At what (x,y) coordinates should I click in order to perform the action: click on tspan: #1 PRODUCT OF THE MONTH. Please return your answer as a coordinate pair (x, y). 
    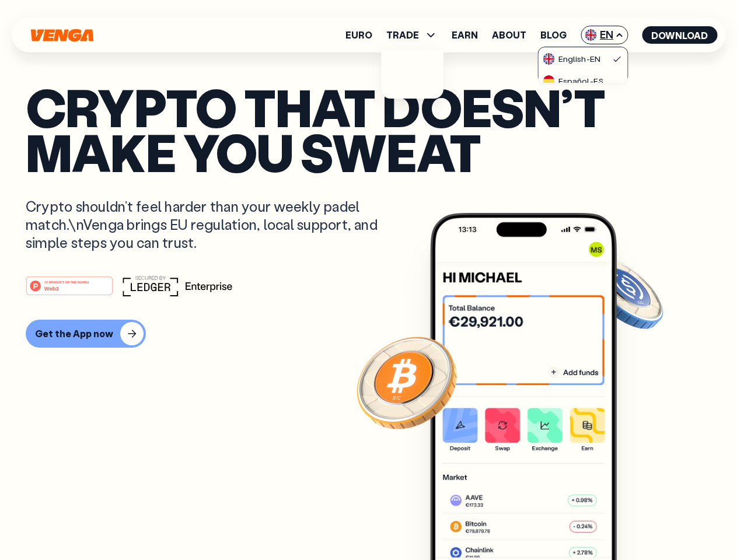
    Looking at the image, I should click on (67, 281).